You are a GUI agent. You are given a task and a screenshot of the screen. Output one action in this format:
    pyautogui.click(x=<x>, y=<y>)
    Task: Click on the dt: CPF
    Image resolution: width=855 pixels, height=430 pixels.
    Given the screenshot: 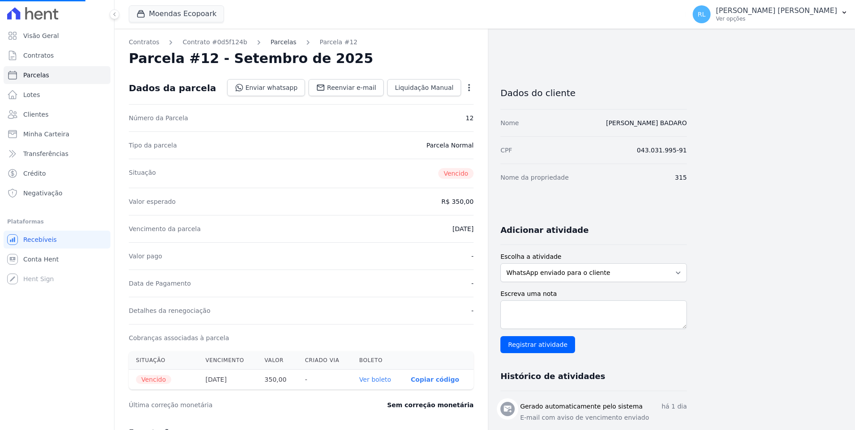 What is the action you would take?
    pyautogui.click(x=506, y=150)
    